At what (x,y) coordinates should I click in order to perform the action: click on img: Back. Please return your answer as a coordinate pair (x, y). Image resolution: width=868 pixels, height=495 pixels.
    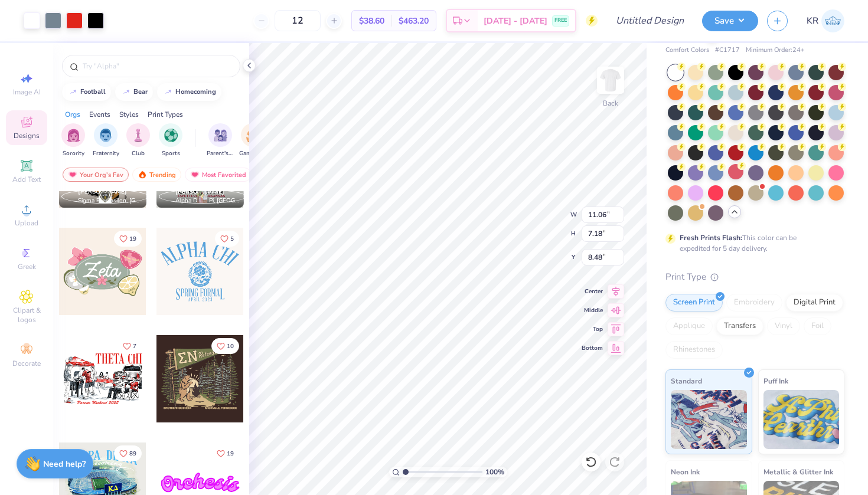
    Looking at the image, I should click on (610, 80).